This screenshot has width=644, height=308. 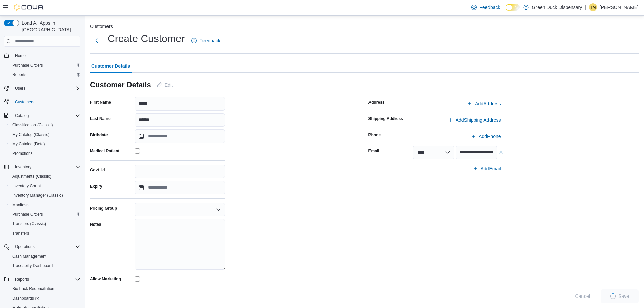 I want to click on a: BioTrack Reconciliation, so click(x=33, y=289).